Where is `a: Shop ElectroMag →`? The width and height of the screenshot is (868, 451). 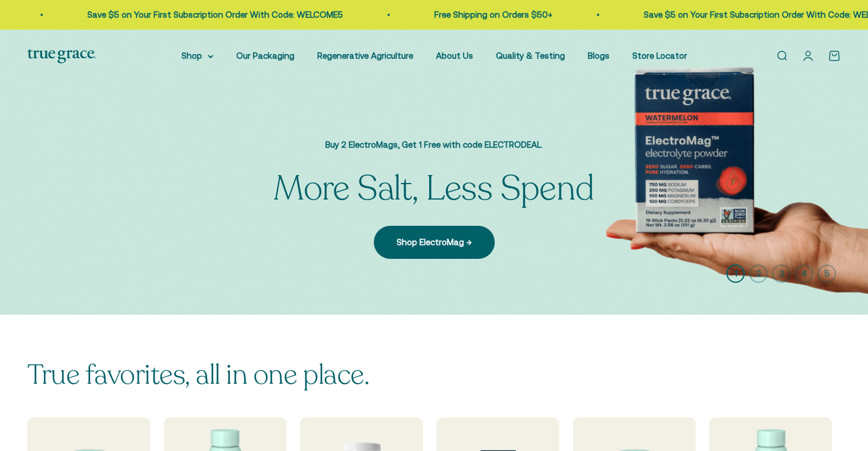
a: Shop ElectroMag → is located at coordinates (434, 243).